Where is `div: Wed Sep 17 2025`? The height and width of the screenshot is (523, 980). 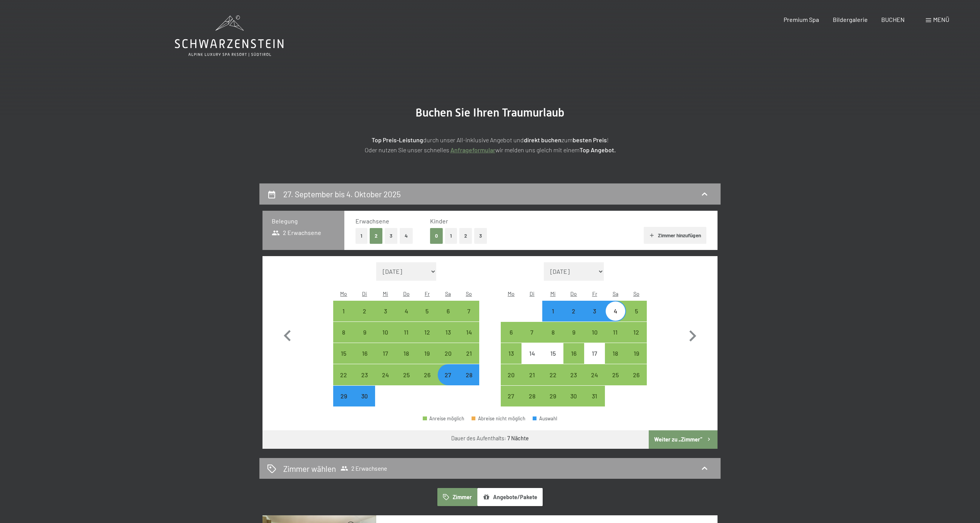 div: Wed Sep 17 2025 is located at coordinates (385, 353).